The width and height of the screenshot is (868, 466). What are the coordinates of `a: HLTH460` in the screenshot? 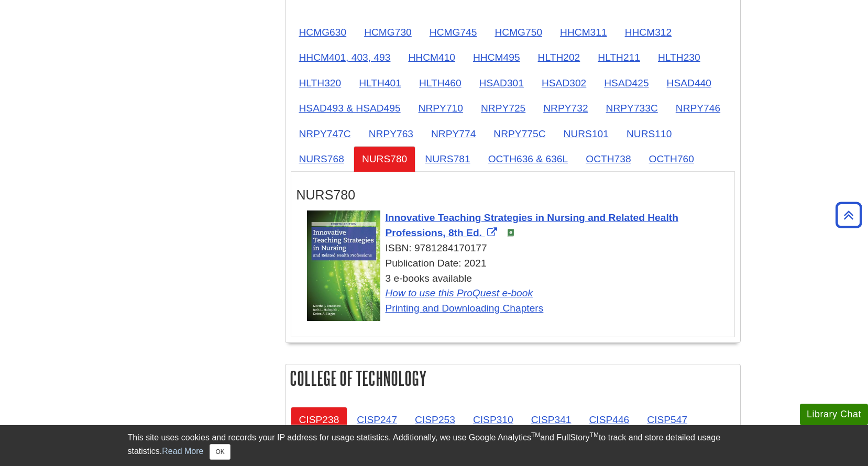 It's located at (440, 83).